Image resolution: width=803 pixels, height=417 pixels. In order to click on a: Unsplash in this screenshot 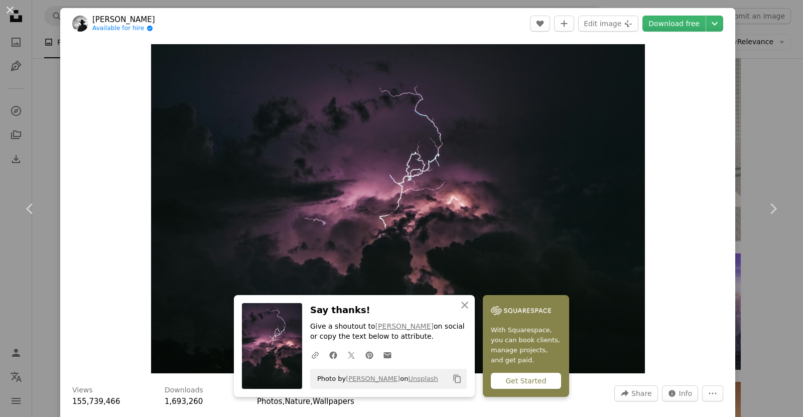, I will do `click(422, 378)`.